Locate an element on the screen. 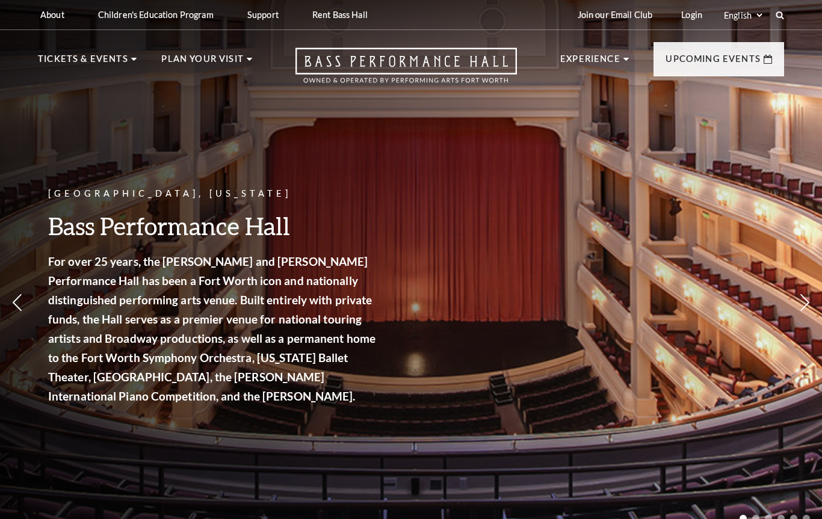  p: Plan Your Visit is located at coordinates (202, 63).